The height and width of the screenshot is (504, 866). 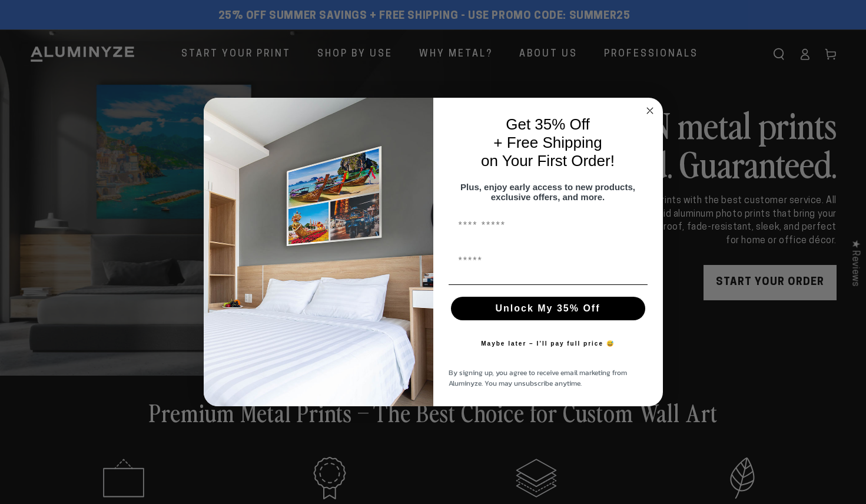 What do you see at coordinates (650, 110) in the screenshot?
I see `button: Close dialog` at bounding box center [650, 110].